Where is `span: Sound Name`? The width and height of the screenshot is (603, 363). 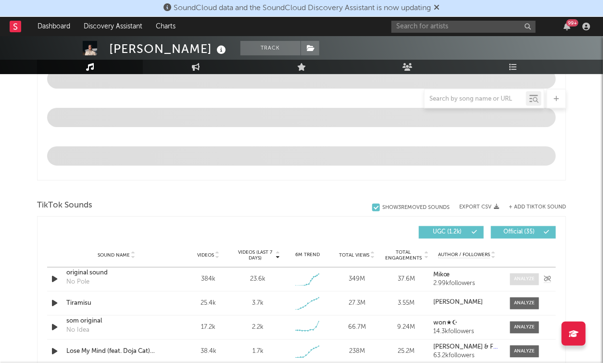 span: Sound Name is located at coordinates (114, 255).